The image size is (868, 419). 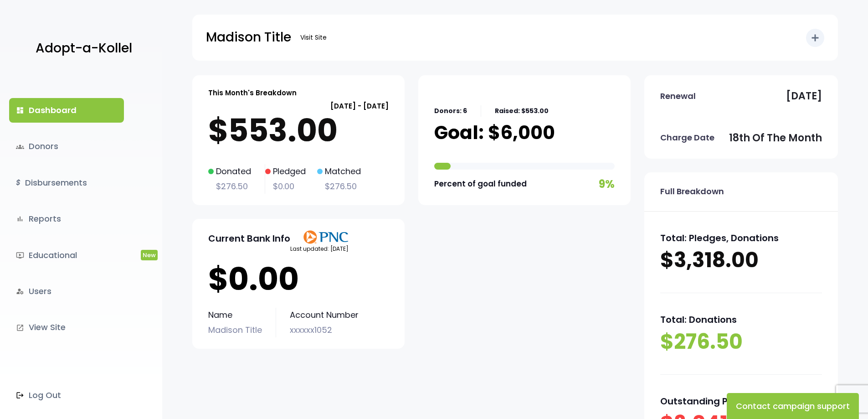 What do you see at coordinates (521, 111) in the screenshot?
I see `p: Raised: $553.00` at bounding box center [521, 111].